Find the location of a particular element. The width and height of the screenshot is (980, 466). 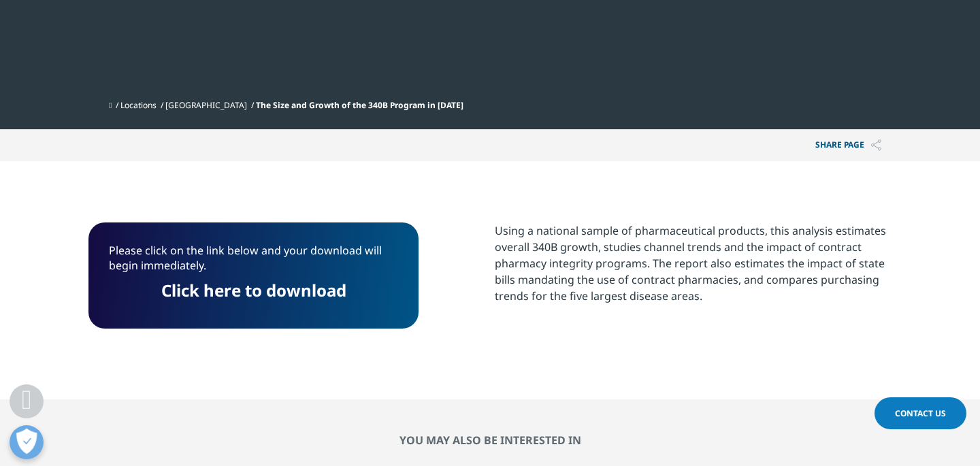

img: Share PAGE is located at coordinates (876, 145).